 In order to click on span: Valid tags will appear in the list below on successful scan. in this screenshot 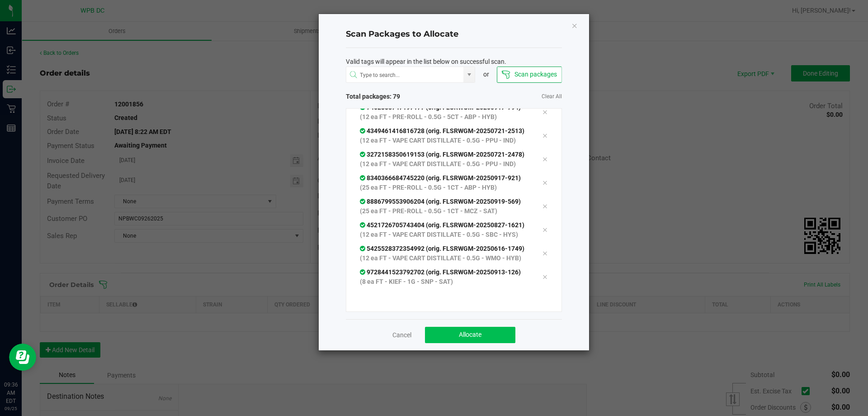, I will do `click(426, 61)`.